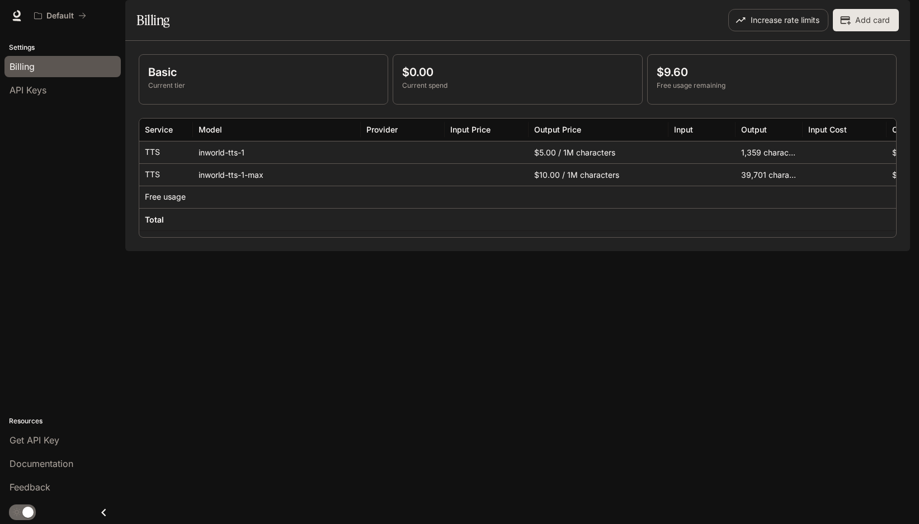  Describe the element at coordinates (558, 129) in the screenshot. I see `div: Output Price` at that location.